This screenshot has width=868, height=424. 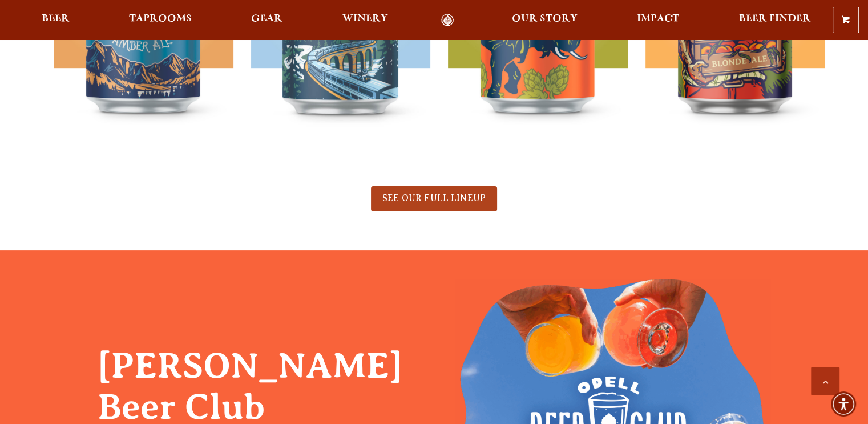 I want to click on span: Winery, so click(x=366, y=19).